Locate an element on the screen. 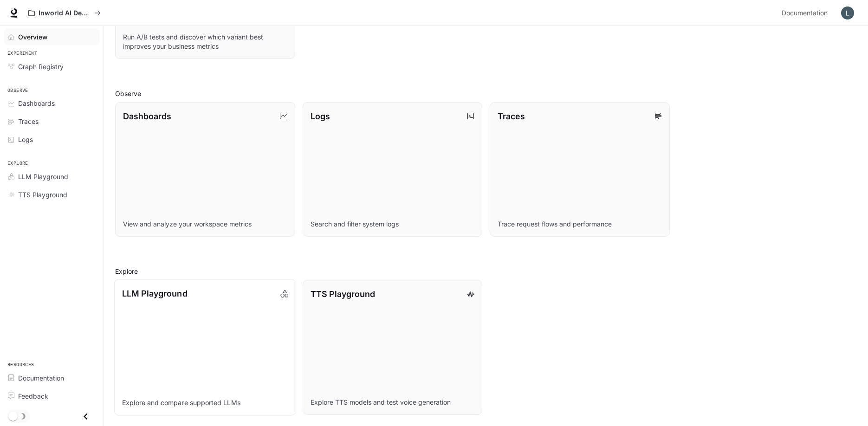  p: Search and filter system logs is located at coordinates (393, 224).